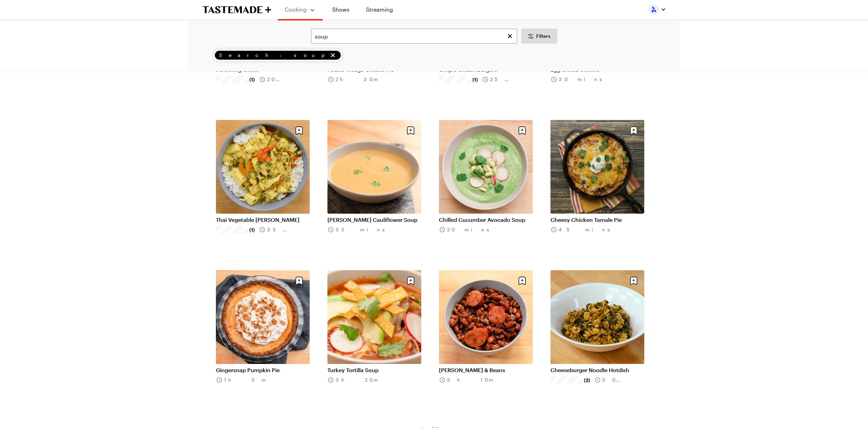 The height and width of the screenshot is (428, 868). I want to click on button: Cooking, so click(300, 9).